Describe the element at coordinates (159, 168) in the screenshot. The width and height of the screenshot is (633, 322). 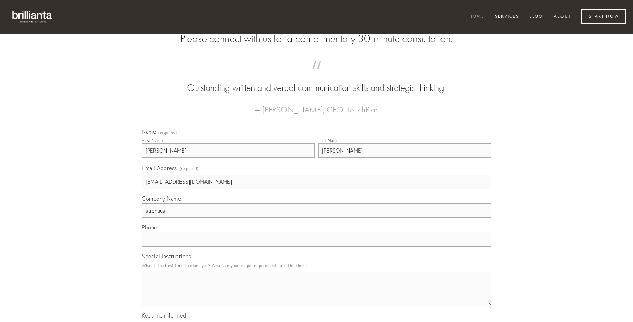
I see `span: Email Address` at that location.